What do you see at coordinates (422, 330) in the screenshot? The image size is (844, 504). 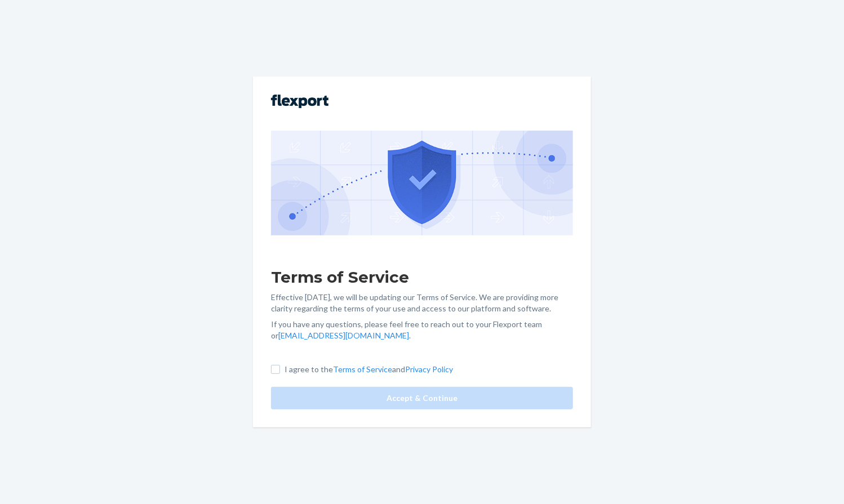 I see `p: If you have any questions, please feel free to reach out to your Flexport team or .` at bounding box center [422, 330].